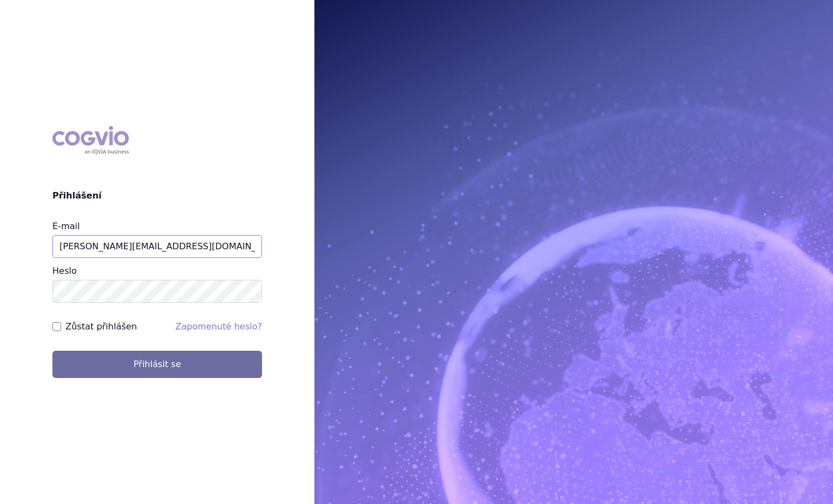 The height and width of the screenshot is (504, 833). Describe the element at coordinates (90, 140) in the screenshot. I see `div: COGVIO` at that location.